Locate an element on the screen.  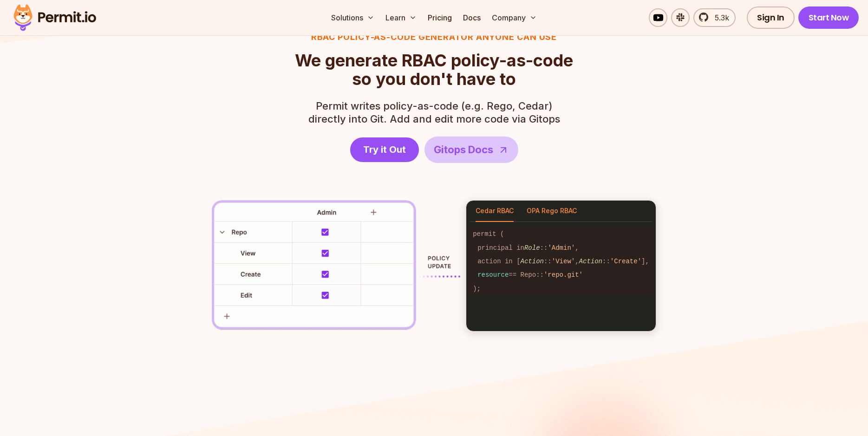
p: directly into Git. Add and edit more code via Gitops is located at coordinates (434, 112).